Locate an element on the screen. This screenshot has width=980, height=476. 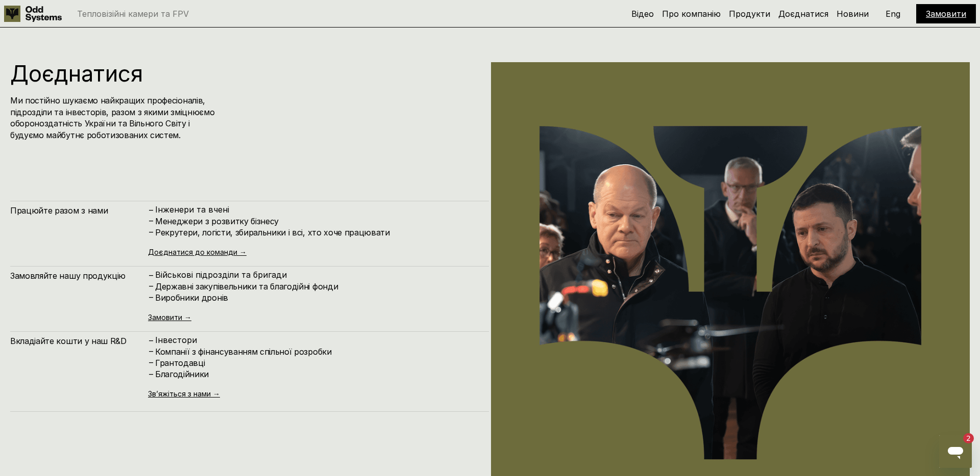
h4: Менеджери з розвитку бізнесу is located at coordinates (317, 221).